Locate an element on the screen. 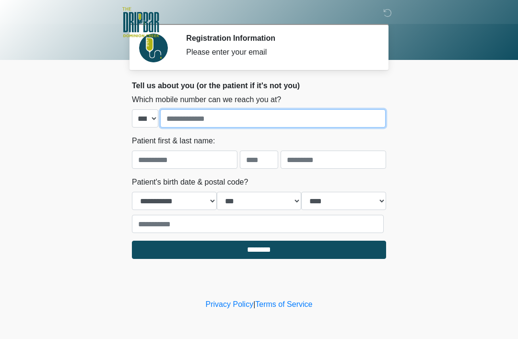  label: Patient's birth date & postal code? is located at coordinates (190, 182).